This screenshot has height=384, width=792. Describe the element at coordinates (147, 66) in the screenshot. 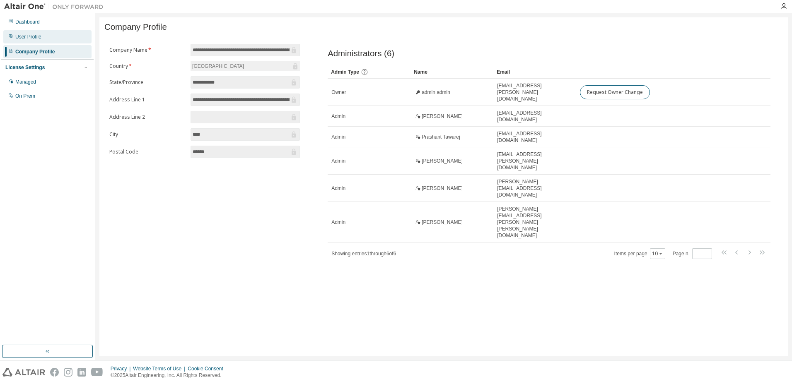

I see `label: Country` at that location.